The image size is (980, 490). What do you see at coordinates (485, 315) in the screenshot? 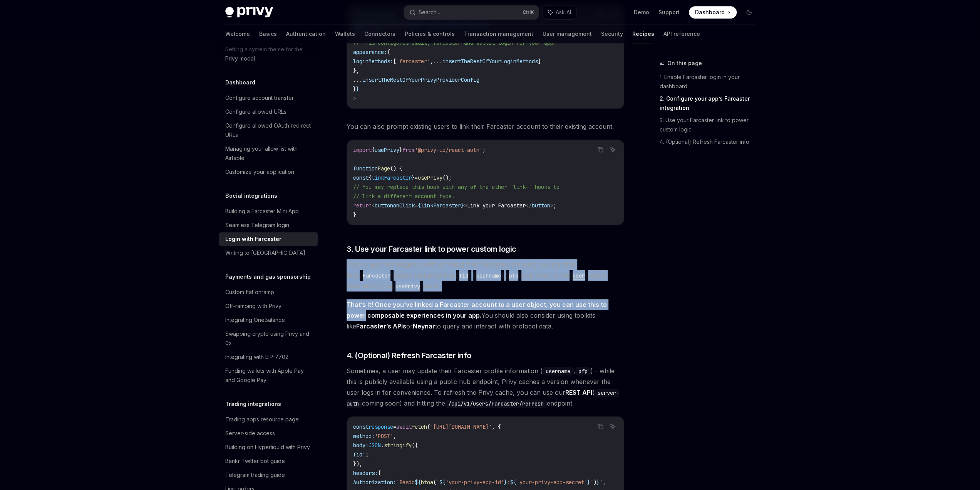
I see `span: You should also consider using toolkits like or to query and interact with protocol data.` at bounding box center [485, 315].